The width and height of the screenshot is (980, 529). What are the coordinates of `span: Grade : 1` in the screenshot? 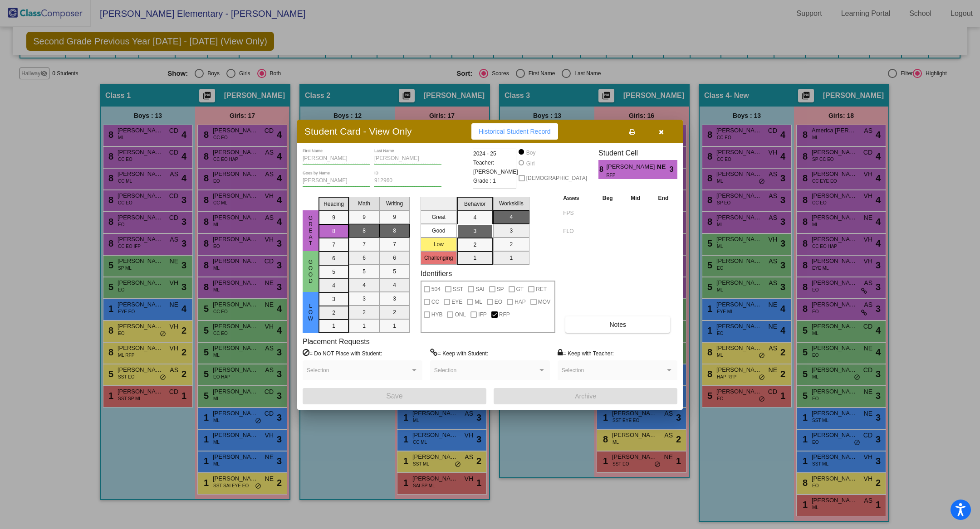 It's located at (485, 181).